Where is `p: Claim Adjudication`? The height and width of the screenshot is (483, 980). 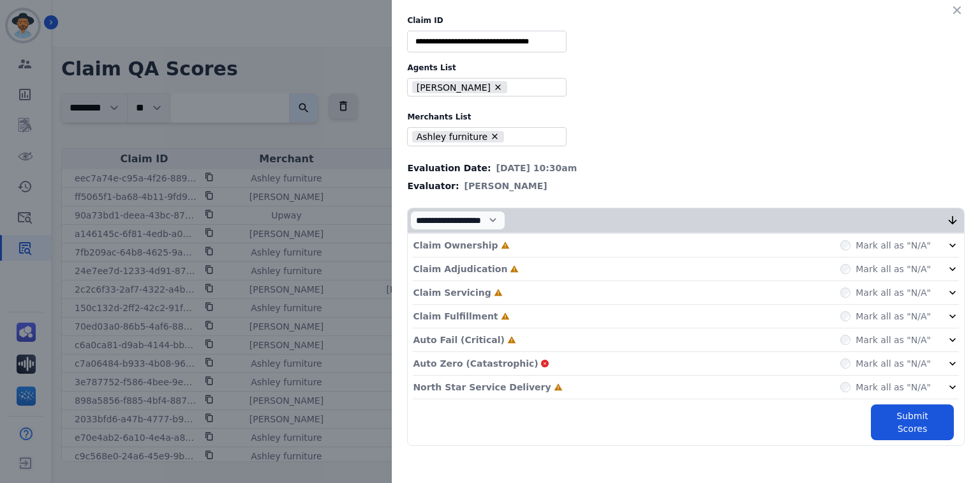
p: Claim Adjudication is located at coordinates (460, 269).